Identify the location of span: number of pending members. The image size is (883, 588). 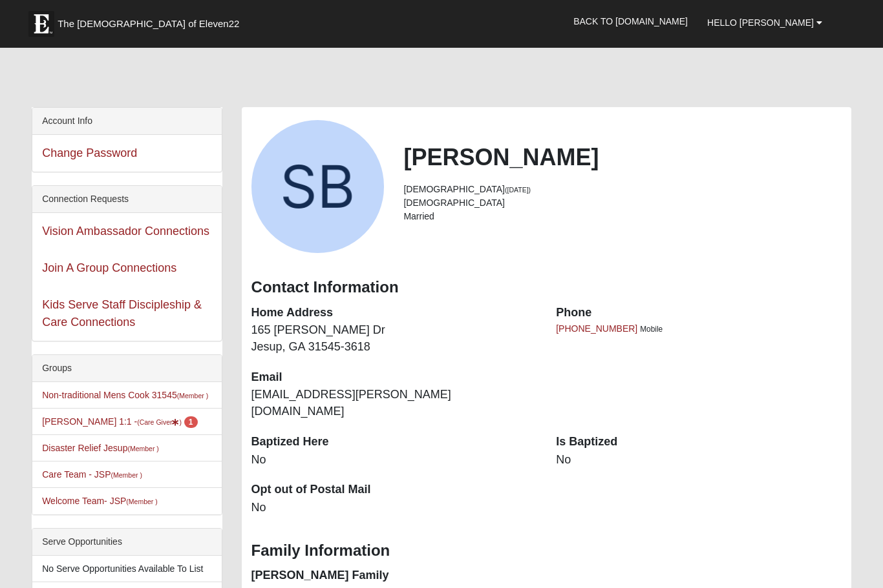
(191, 423).